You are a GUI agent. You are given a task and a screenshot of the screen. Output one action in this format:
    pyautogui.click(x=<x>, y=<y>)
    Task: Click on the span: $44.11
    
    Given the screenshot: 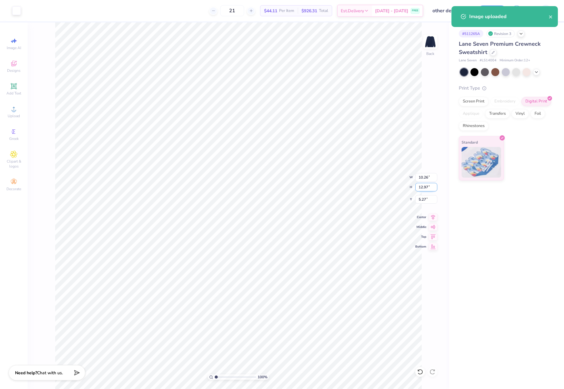 What is the action you would take?
    pyautogui.click(x=271, y=11)
    